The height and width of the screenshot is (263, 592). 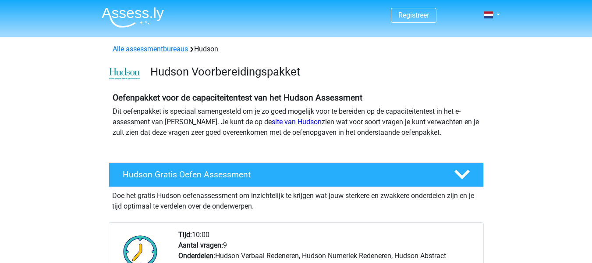 What do you see at coordinates (313, 71) in the screenshot?
I see `h3: Hudson Voorbereidingspakket` at bounding box center [313, 71].